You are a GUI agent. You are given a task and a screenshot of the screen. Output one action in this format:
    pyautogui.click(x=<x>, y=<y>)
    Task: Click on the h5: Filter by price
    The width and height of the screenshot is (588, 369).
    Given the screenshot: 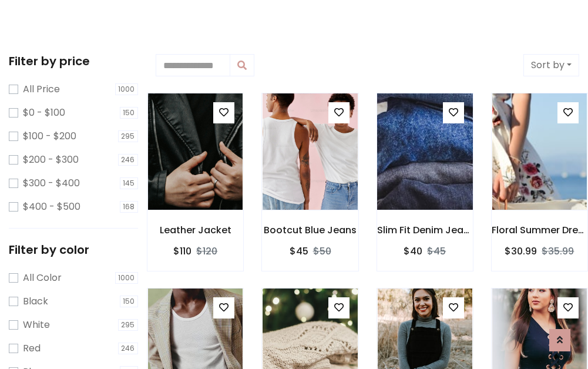 What is the action you would take?
    pyautogui.click(x=73, y=61)
    